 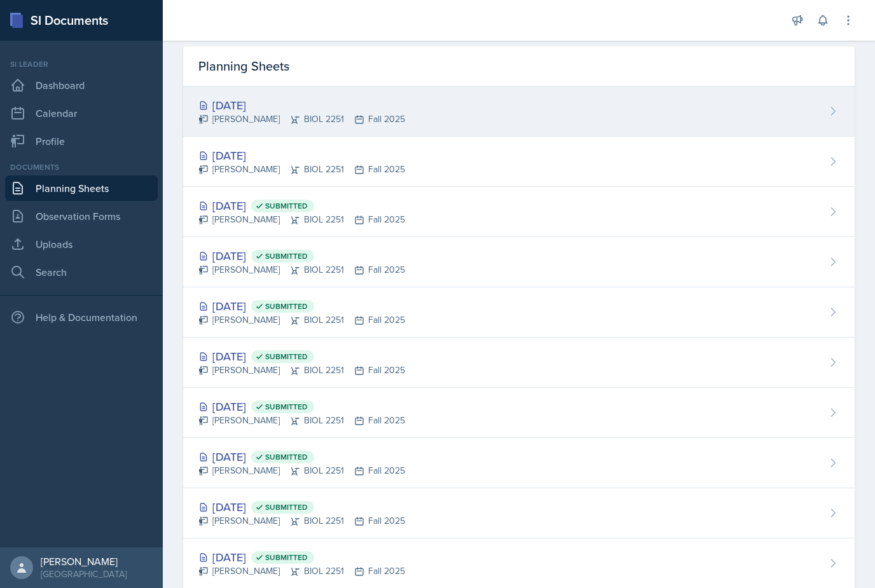 What do you see at coordinates (82, 216) in the screenshot?
I see `a: Observation Forms` at bounding box center [82, 216].